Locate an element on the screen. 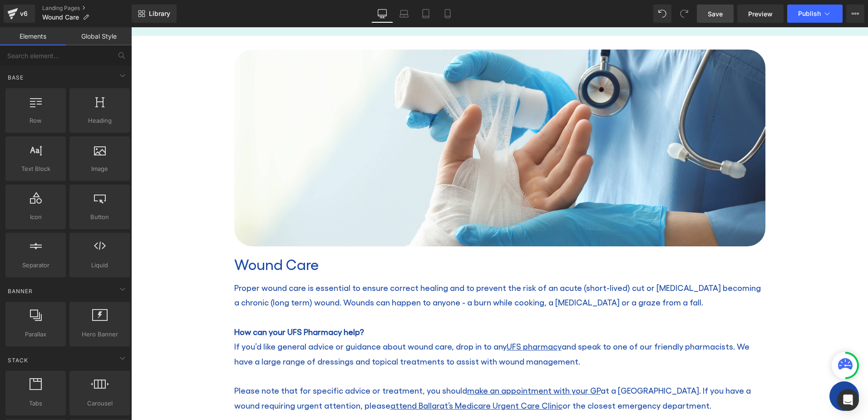 This screenshot has height=420, width=868. a: Preview is located at coordinates (761, 14).